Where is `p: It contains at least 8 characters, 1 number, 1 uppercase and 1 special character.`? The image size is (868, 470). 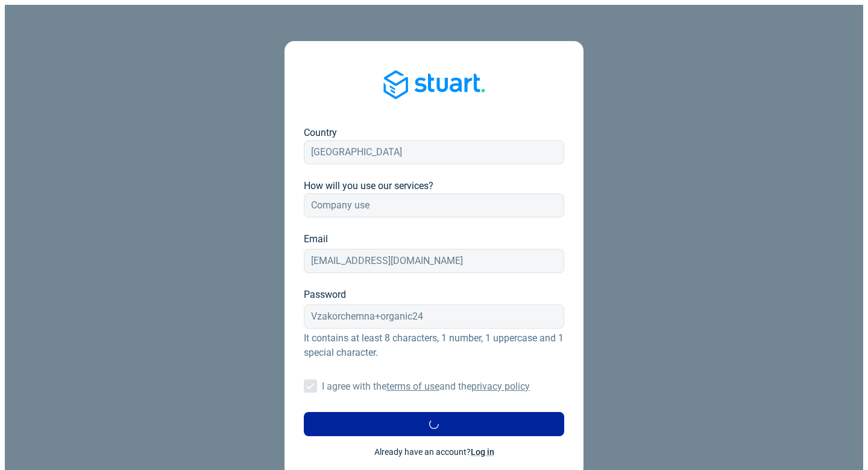
p: It contains at least 8 characters, 1 number, 1 uppercase and 1 special character. is located at coordinates (434, 345).